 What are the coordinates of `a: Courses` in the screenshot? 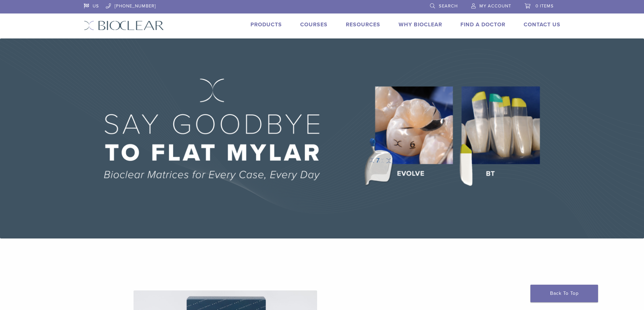 It's located at (314, 25).